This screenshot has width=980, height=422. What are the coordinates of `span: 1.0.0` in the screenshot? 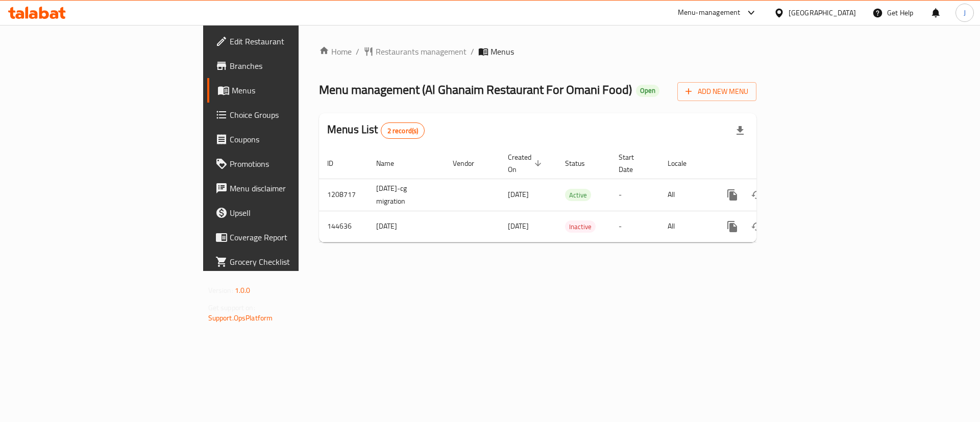 It's located at (242, 290).